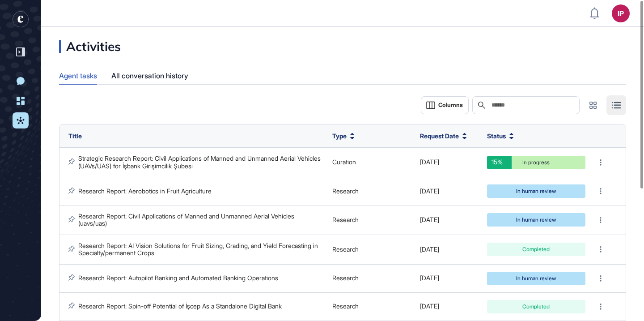 The width and height of the screenshot is (644, 321). I want to click on div: Activities, so click(90, 47).